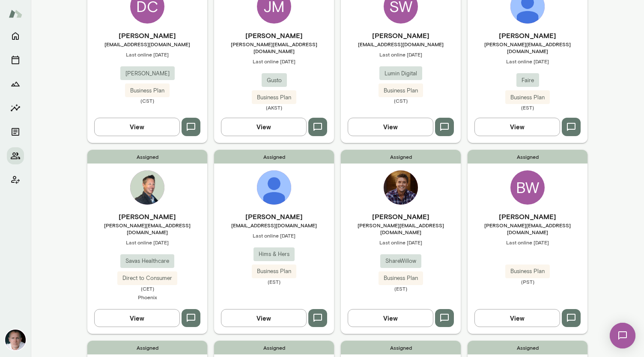 This screenshot has width=644, height=357. Describe the element at coordinates (148, 297) in the screenshot. I see `span: Phoenix` at that location.